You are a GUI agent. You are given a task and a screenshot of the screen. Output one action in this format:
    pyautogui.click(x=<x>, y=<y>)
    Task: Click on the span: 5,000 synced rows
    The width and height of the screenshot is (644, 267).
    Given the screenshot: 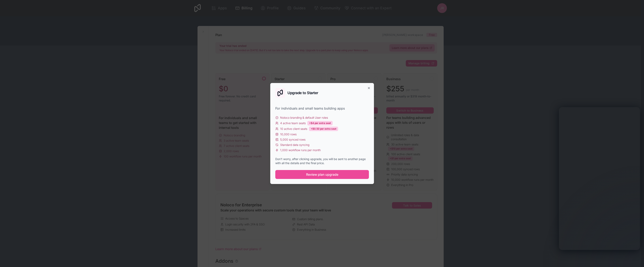 What is the action you would take?
    pyautogui.click(x=292, y=140)
    